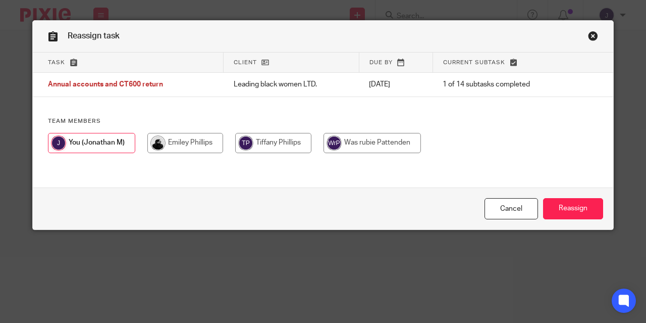 The image size is (646, 323). Describe the element at coordinates (245, 62) in the screenshot. I see `span: Client` at that location.